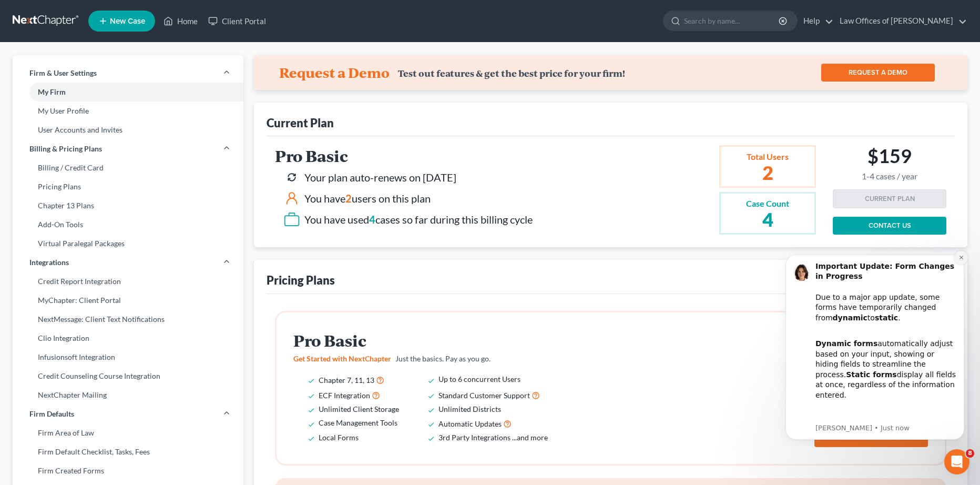  I want to click on b: Important Update: Form Changes in Progress, so click(115, 27).